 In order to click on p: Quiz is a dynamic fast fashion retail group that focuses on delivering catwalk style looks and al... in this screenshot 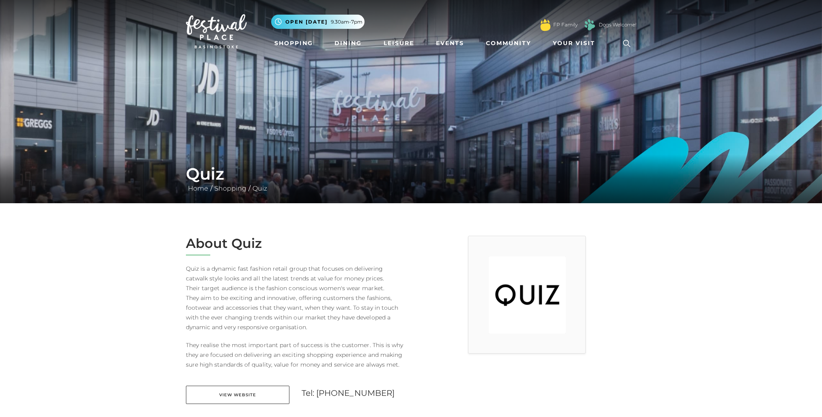, I will do `click(296, 298)`.